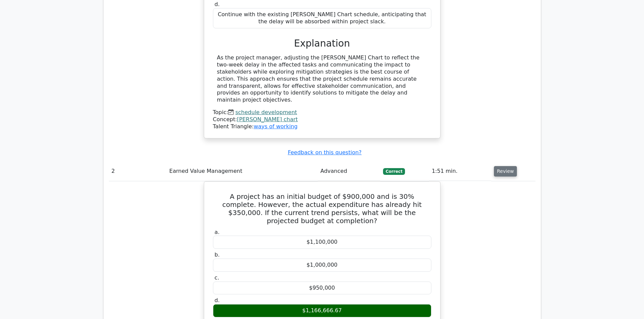 The height and width of the screenshot is (319, 644). Describe the element at coordinates (393, 171) in the screenshot. I see `span: Correct` at that location.